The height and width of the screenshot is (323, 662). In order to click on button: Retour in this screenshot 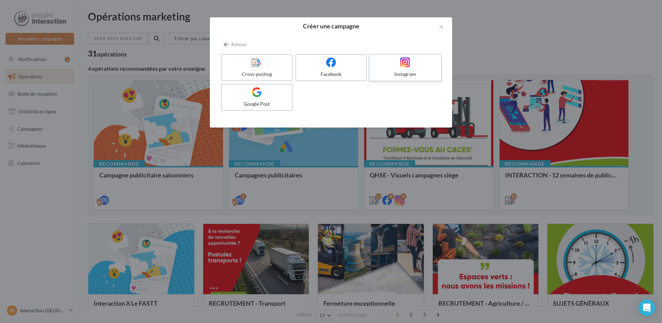, I will do `click(235, 44)`.